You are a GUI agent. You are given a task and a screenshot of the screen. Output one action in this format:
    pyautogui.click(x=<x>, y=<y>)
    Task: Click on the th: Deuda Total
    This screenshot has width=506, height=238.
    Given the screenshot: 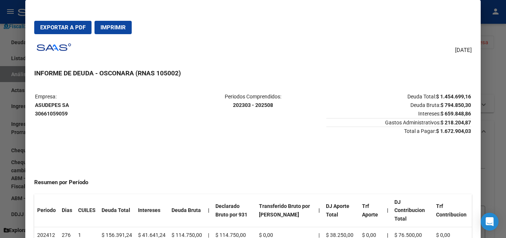 What is the action you would take?
    pyautogui.click(x=117, y=211)
    